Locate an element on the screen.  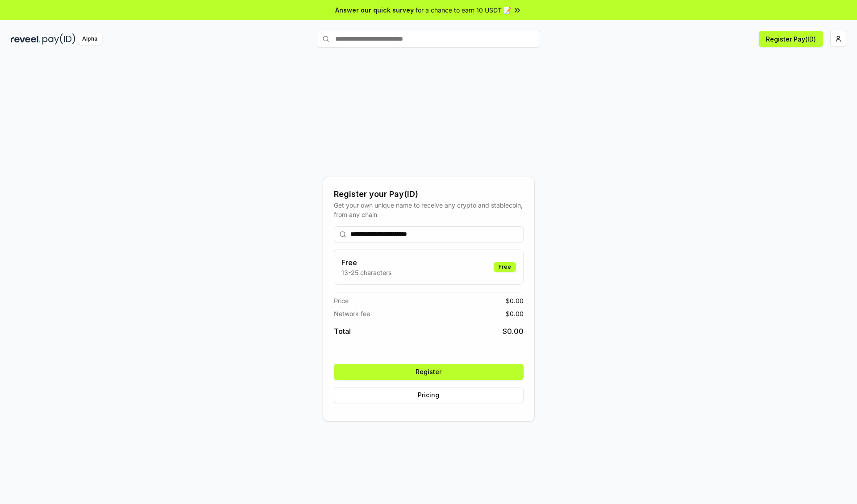
img: reveel_dark is located at coordinates (25, 38).